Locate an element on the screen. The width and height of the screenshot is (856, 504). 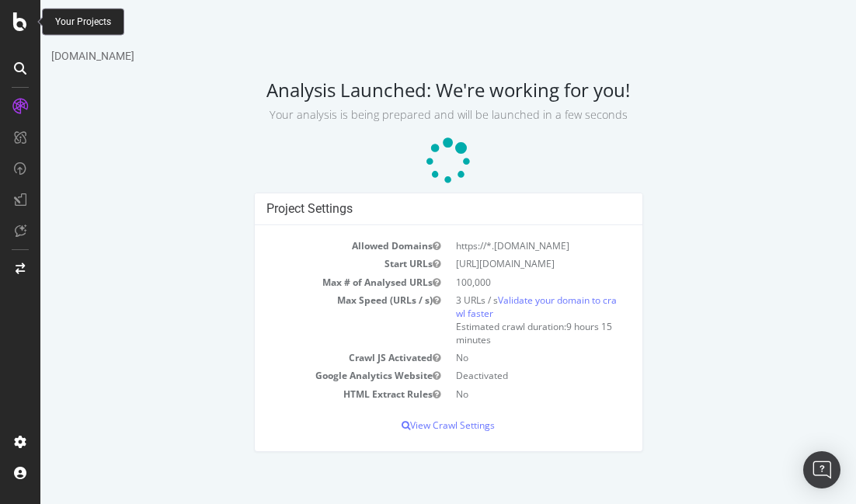
h2: Analysis Launched: We're working for you! is located at coordinates (408, 101).